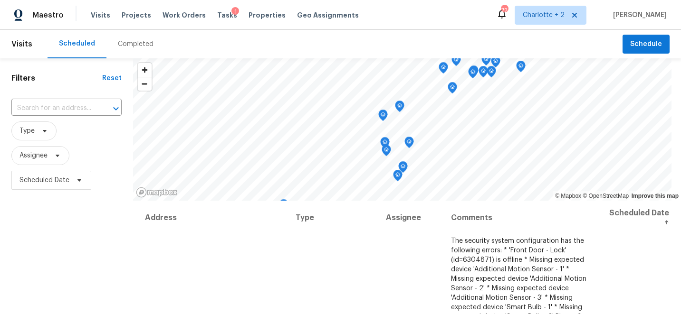 This screenshot has height=314, width=681. Describe the element at coordinates (227, 15) in the screenshot. I see `span: Tasks` at that location.